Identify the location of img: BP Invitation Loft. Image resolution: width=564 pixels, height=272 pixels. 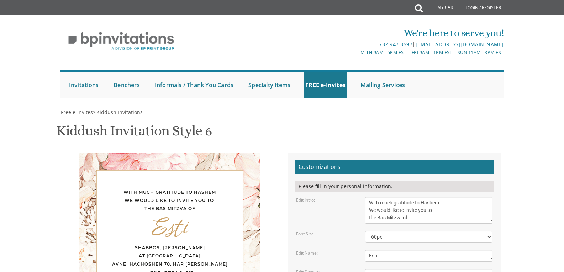
(121, 41).